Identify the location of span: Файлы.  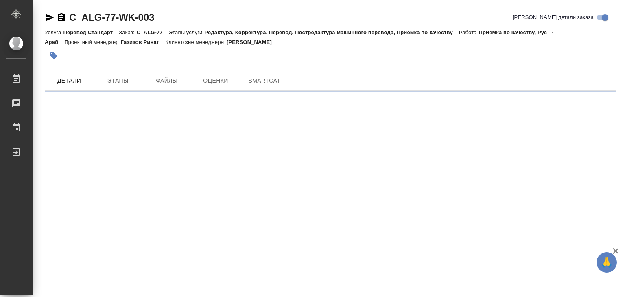
(167, 81).